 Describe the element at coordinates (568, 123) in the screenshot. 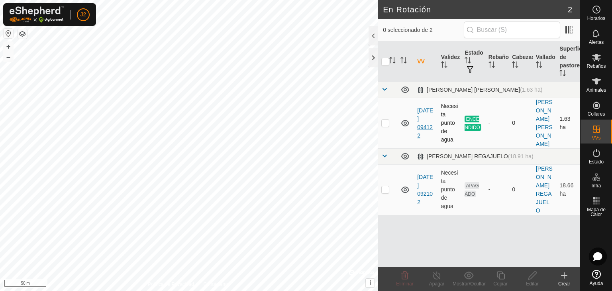

I see `td: 1.63 ha` at that location.